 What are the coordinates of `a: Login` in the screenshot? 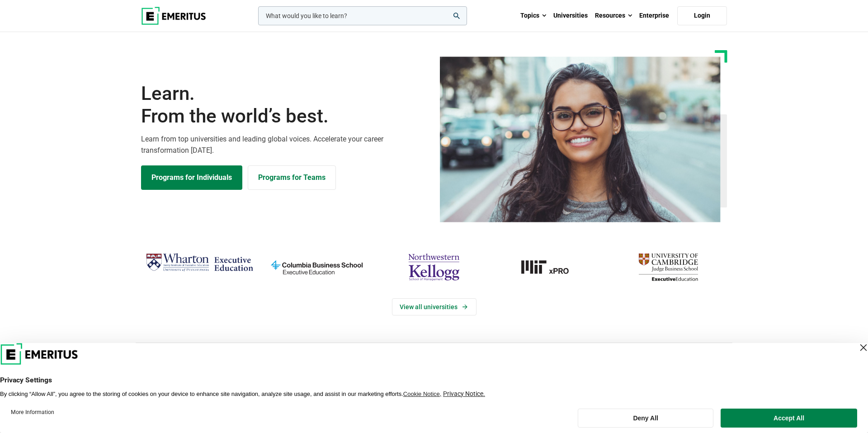 It's located at (702, 16).